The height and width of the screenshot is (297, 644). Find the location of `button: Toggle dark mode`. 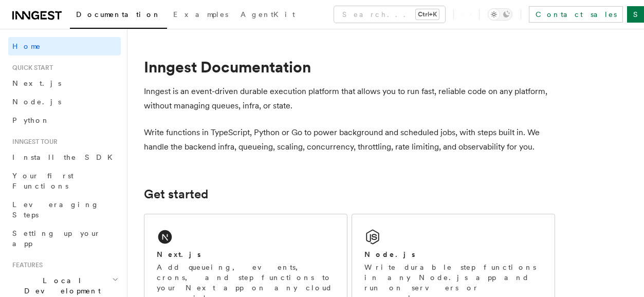

button: Toggle dark mode is located at coordinates (500, 15).